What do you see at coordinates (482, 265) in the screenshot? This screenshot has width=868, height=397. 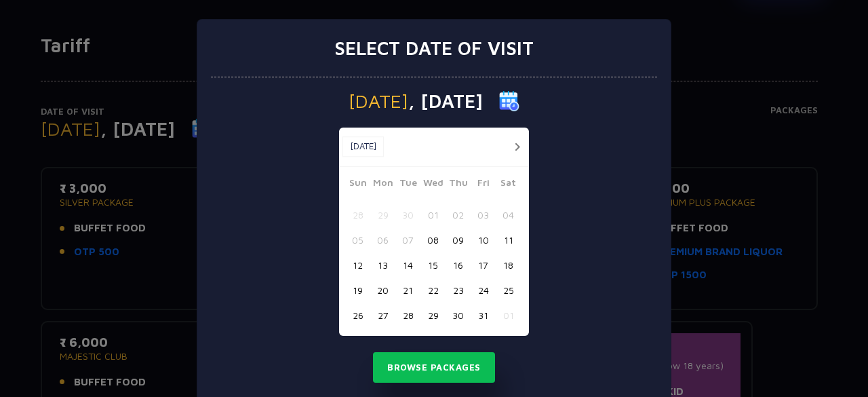 I see `button: 17` at bounding box center [482, 265].